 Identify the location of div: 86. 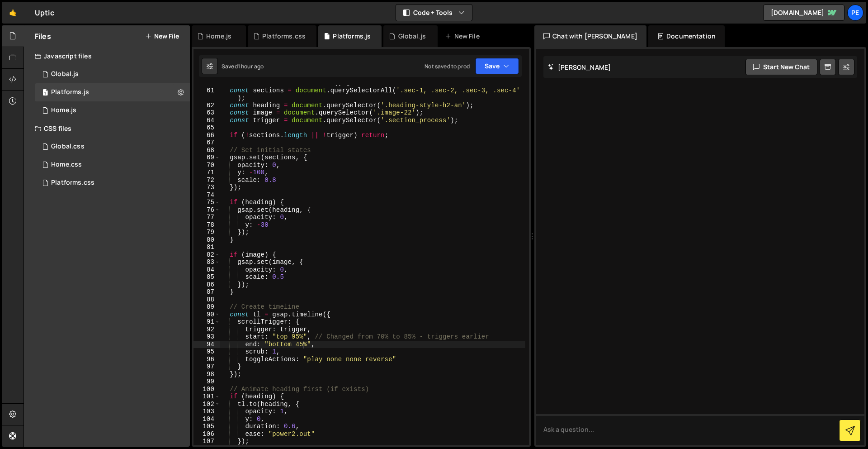
(207, 285).